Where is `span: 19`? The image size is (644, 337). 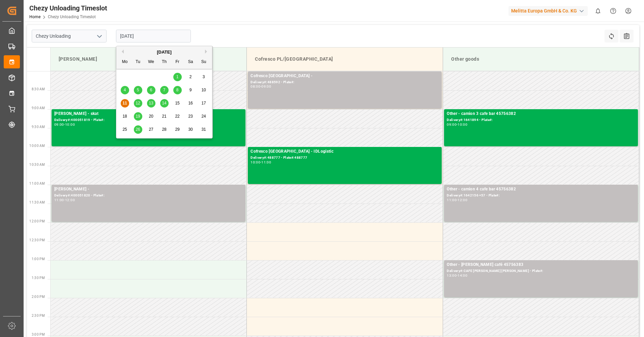
span: 19 is located at coordinates (138, 116).